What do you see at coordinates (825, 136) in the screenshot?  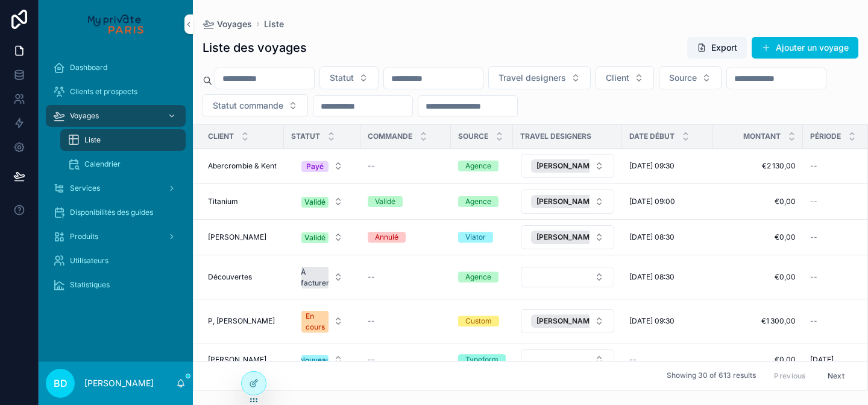 I see `span: Période` at bounding box center [825, 136].